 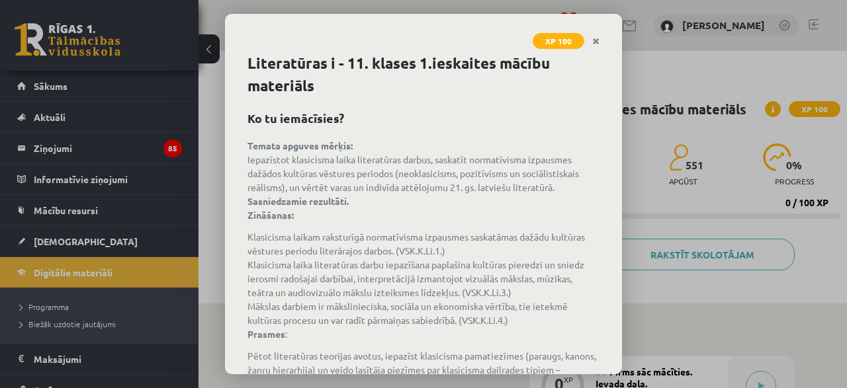 What do you see at coordinates (298, 201) in the screenshot?
I see `strong: Sasniedzamie rezultāti.` at bounding box center [298, 201].